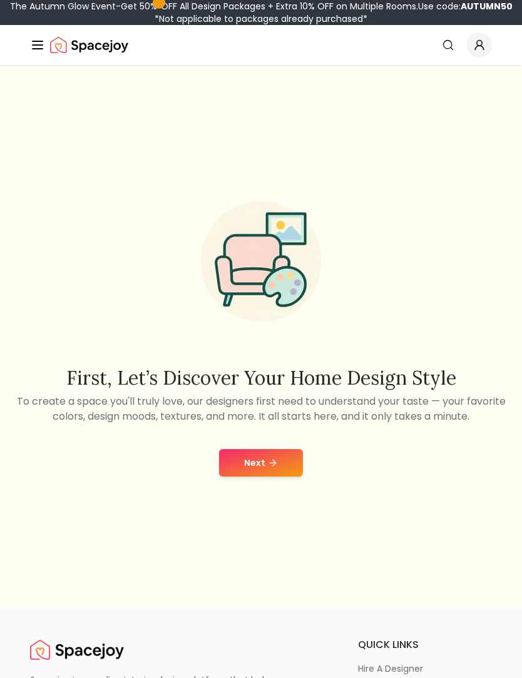  What do you see at coordinates (261, 463) in the screenshot?
I see `button: Next` at bounding box center [261, 463].